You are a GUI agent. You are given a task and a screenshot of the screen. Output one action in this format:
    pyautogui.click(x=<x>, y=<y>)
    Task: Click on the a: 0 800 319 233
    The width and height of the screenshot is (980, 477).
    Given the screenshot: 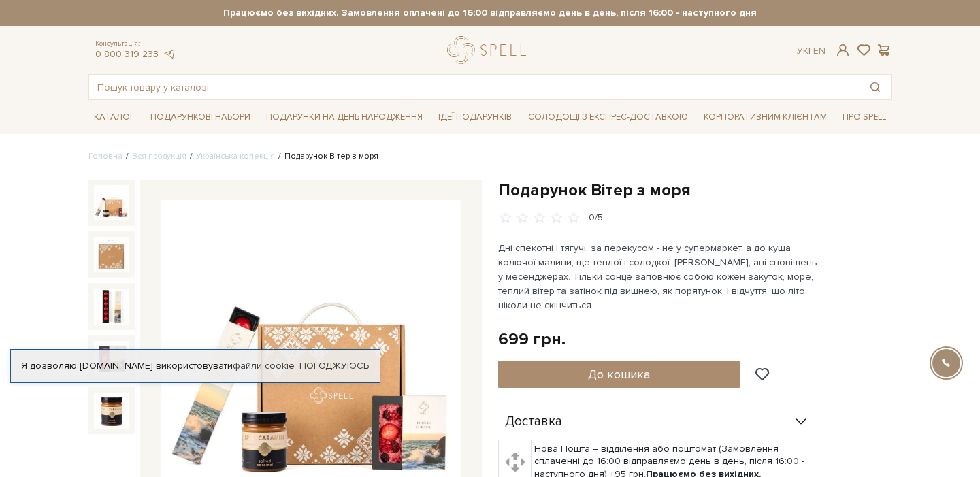 What is the action you would take?
    pyautogui.click(x=126, y=54)
    